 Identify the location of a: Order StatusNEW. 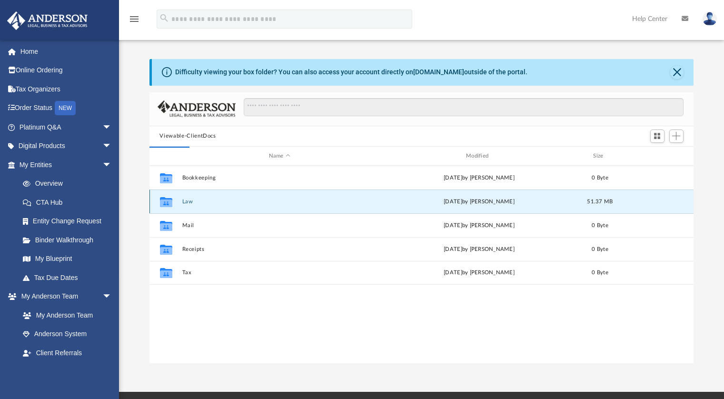
(66, 108).